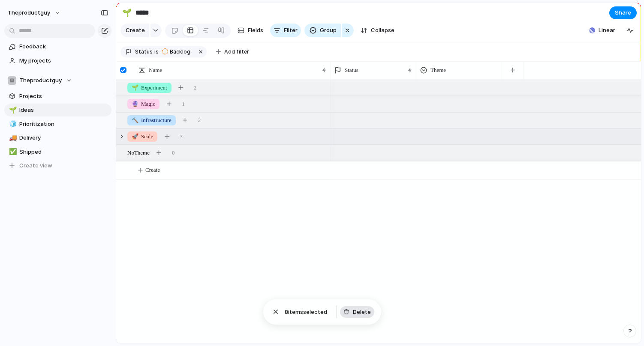  What do you see at coordinates (250, 30) in the screenshot?
I see `button: Fields` at bounding box center [250, 30].